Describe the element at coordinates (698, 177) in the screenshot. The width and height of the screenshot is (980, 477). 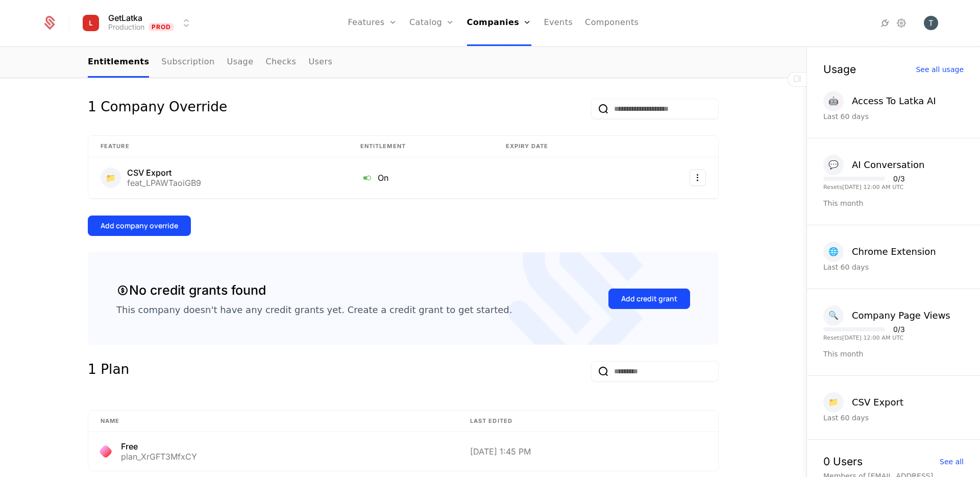
I see `button: Select action` at that location.